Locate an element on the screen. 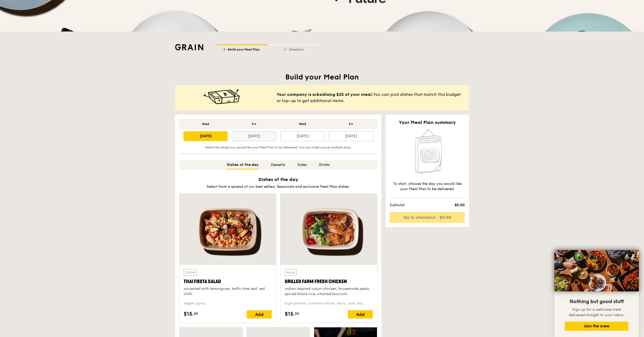  div: vegan, spicy is located at coordinates (228, 303).